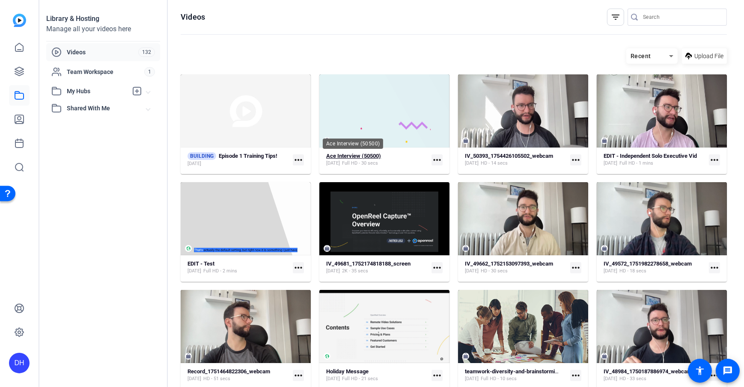 The height and width of the screenshot is (387, 744). Describe the element at coordinates (360, 163) in the screenshot. I see `span: Full HD - 30 secs` at that location.